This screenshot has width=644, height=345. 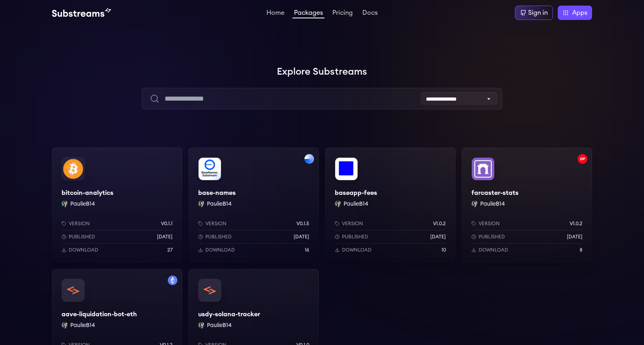 What do you see at coordinates (534, 13) in the screenshot?
I see `a: Sign in` at bounding box center [534, 13].